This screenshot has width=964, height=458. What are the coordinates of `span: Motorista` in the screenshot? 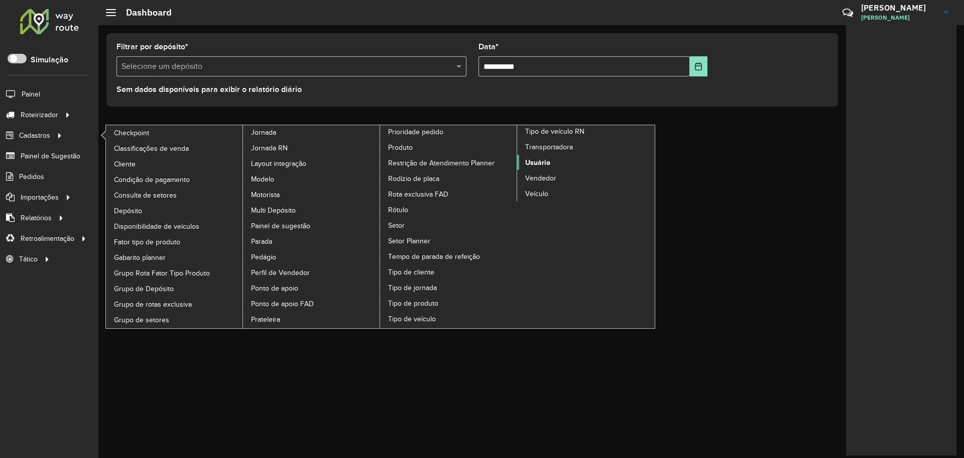 It's located at (265, 194).